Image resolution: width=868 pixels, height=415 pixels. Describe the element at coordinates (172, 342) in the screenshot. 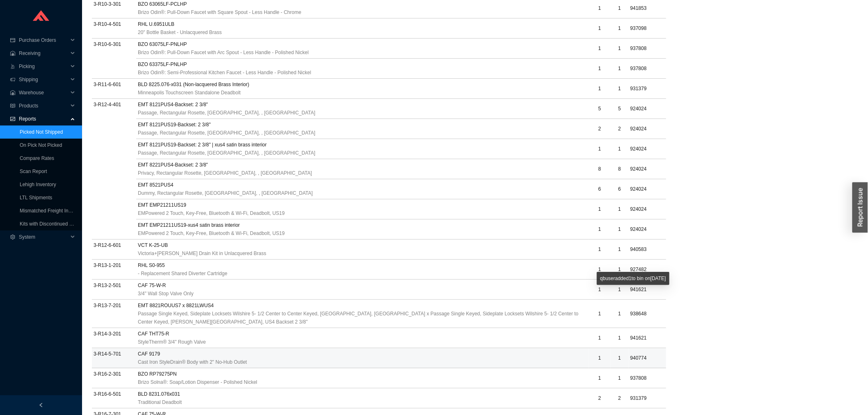

I see `span: StyleTherm® 3/4" Rough Valve` at that location.